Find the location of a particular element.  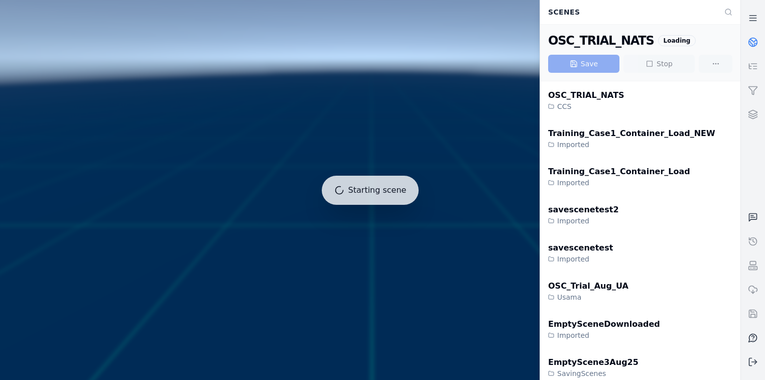

div: OSC_Trial_Aug_UA is located at coordinates (588, 286).